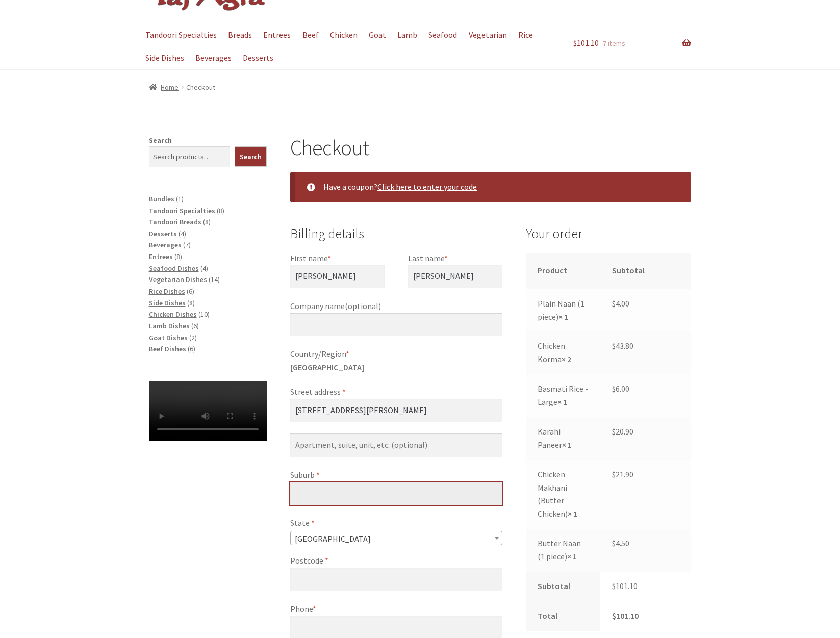 The image size is (840, 638). I want to click on a: Breads, so click(240, 35).